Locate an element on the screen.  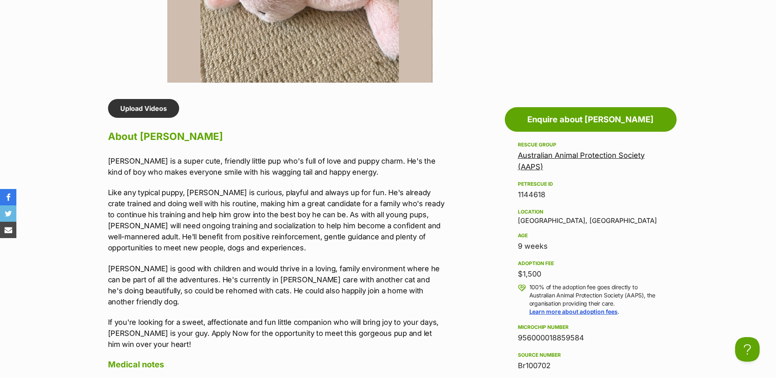
h4: Medical notes is located at coordinates (277, 365).